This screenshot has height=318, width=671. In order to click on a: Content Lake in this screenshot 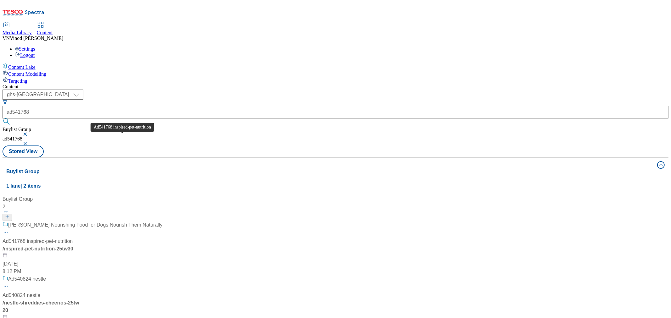, I will do `click(335, 67)`.